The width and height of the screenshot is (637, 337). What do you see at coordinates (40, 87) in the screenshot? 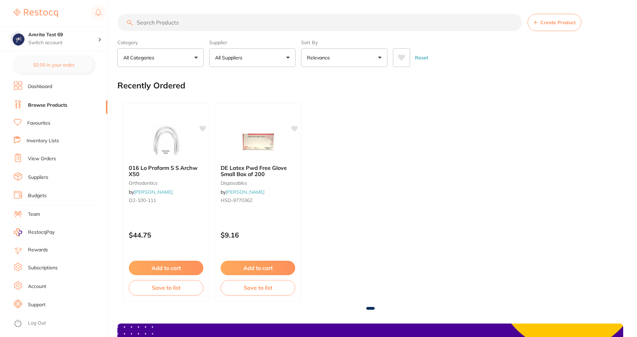
I see `a: Dashboard` at bounding box center [40, 87].